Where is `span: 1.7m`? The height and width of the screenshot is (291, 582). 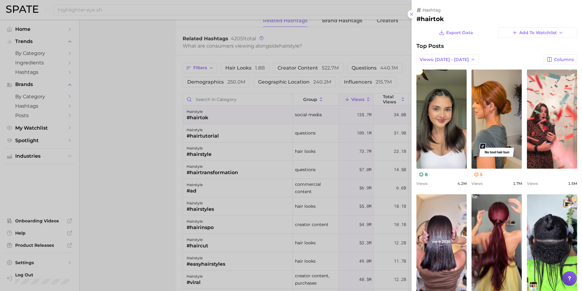
span: 1.7m is located at coordinates (518, 183).